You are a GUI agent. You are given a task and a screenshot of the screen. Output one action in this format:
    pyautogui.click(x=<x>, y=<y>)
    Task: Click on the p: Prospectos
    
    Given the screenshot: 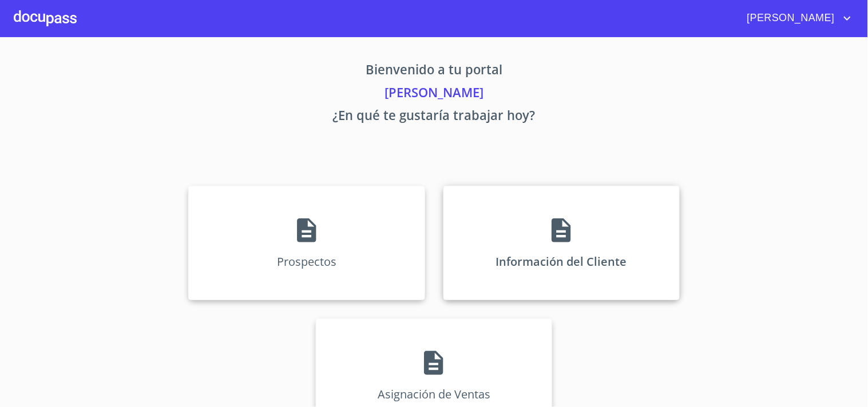 What is the action you would take?
    pyautogui.click(x=307, y=261)
    